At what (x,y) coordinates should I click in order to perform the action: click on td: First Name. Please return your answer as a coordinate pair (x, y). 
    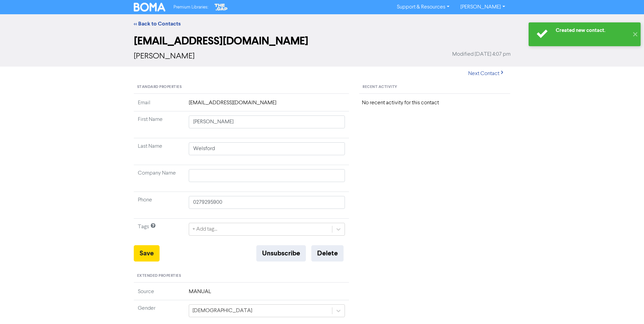
    Looking at the image, I should click on (159, 125).